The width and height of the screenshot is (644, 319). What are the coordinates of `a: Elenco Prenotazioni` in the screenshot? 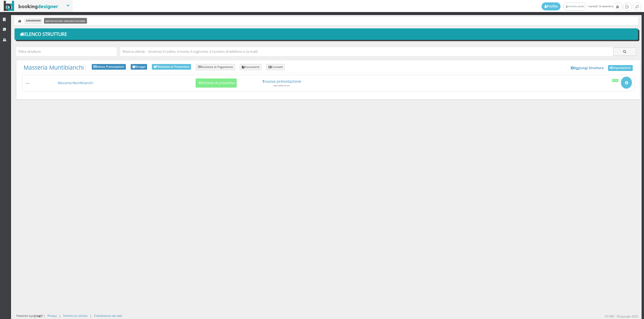 It's located at (108, 67).